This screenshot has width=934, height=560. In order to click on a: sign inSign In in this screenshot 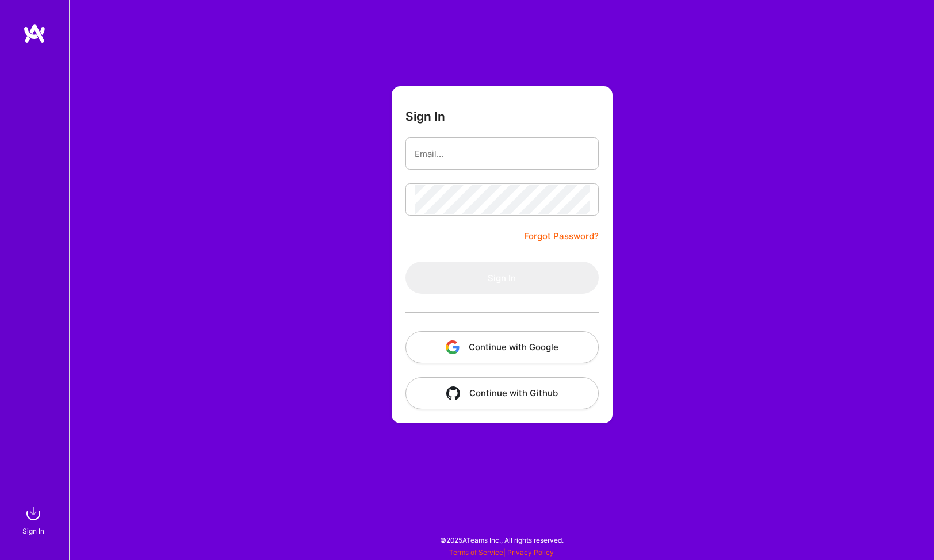, I will do `click(35, 519)`.